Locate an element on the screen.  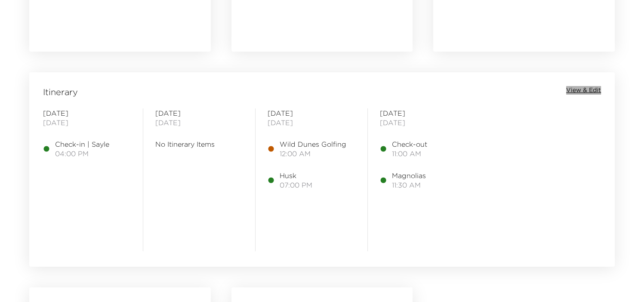
span: 04:00 PM is located at coordinates (82, 154).